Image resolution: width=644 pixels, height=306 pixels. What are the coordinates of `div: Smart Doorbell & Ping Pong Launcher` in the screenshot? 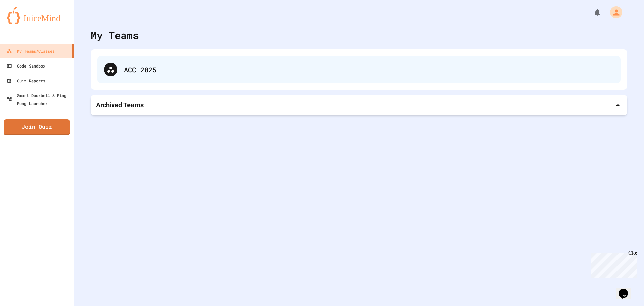 It's located at (39, 100).